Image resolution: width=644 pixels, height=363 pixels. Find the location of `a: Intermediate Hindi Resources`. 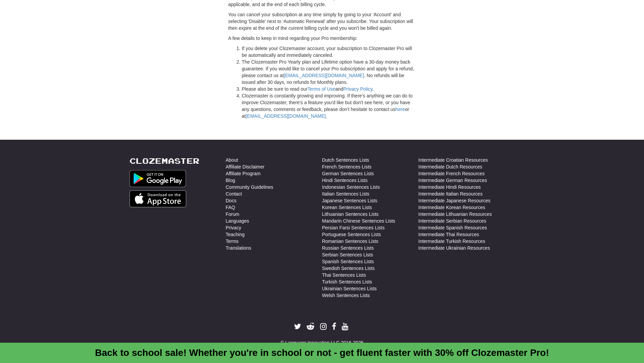

a: Intermediate Hindi Resources is located at coordinates (450, 187).